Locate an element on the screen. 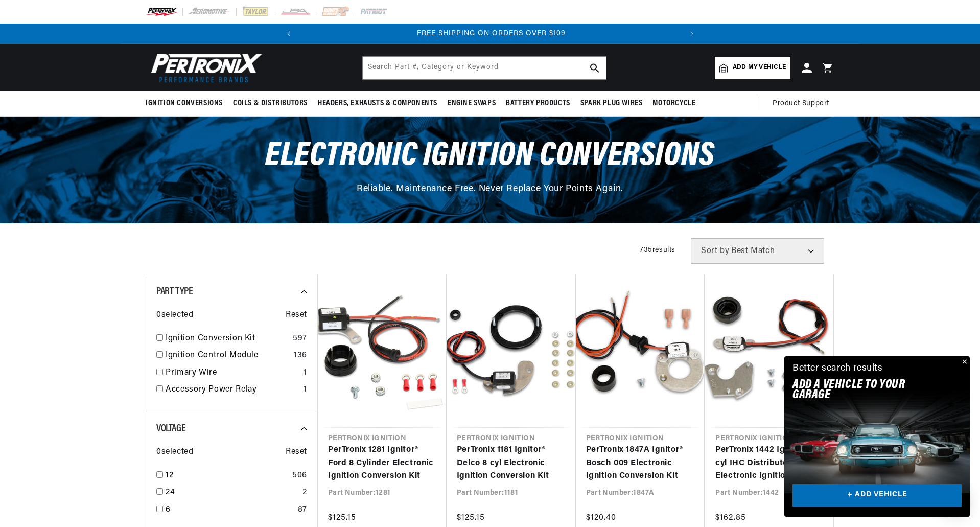  span: FREE SHIPPING ON ORDERS OVER $109 is located at coordinates (491, 33).